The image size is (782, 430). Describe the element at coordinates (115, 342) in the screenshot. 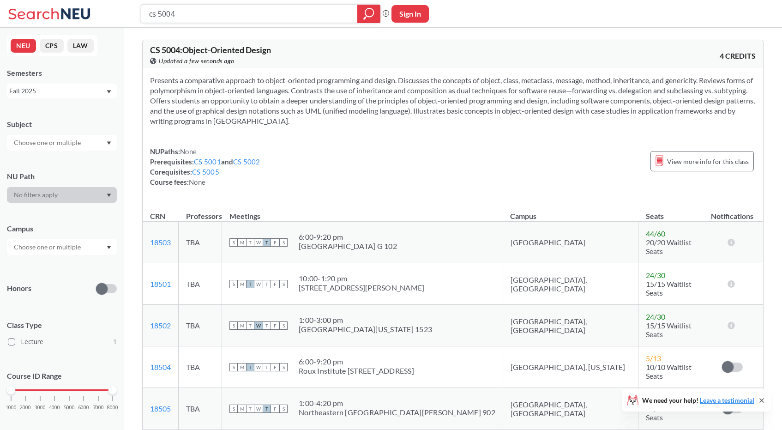

I see `span: 1` at that location.